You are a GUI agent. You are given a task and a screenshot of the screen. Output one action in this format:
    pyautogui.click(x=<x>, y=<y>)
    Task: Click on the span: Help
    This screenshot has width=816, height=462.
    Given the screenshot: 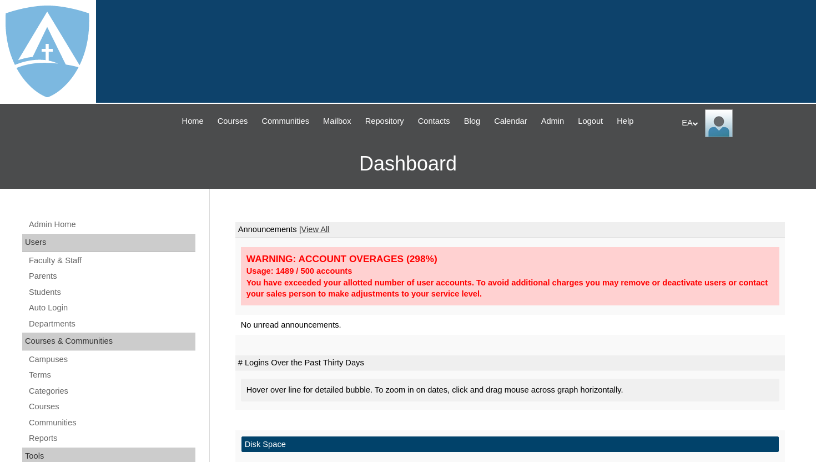 What is the action you would take?
    pyautogui.click(x=625, y=121)
    